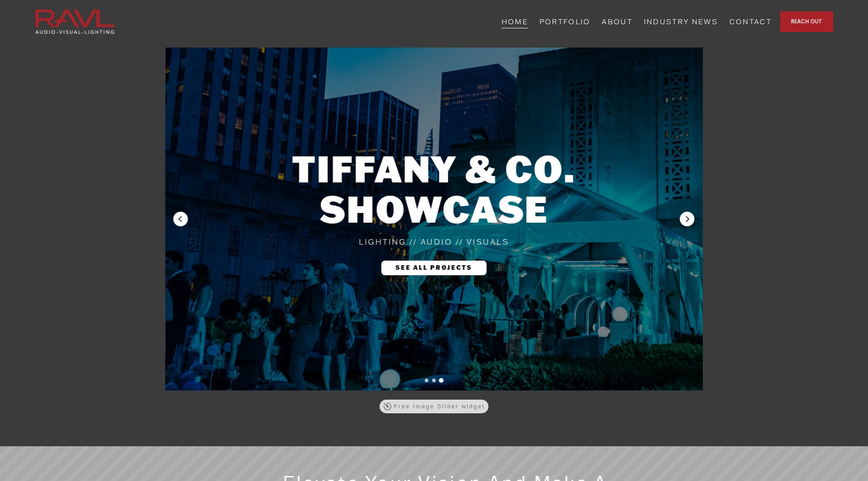 This screenshot has width=868, height=481. What do you see at coordinates (434, 189) in the screenshot?
I see `div: TIFFANY & CO. SHOWCASE` at bounding box center [434, 189].